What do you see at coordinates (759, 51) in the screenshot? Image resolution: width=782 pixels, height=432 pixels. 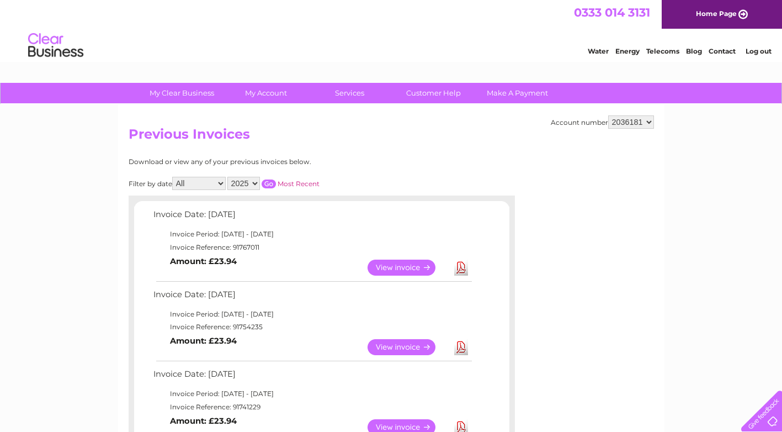 I see `a: Log out` at bounding box center [759, 51].